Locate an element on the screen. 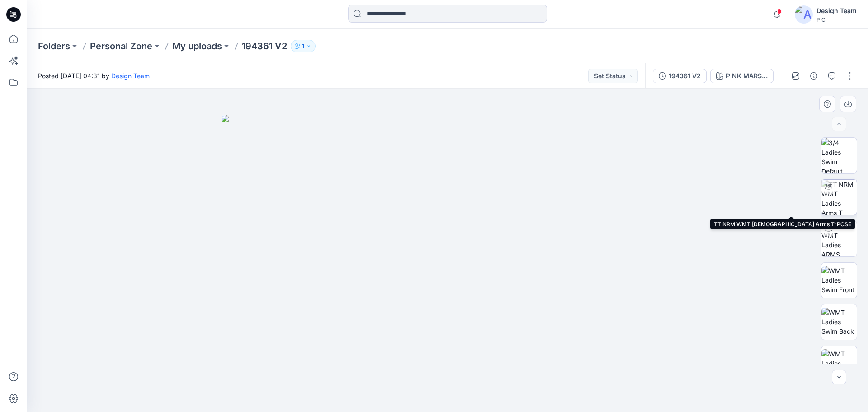  p: Personal Zone is located at coordinates (121, 46).